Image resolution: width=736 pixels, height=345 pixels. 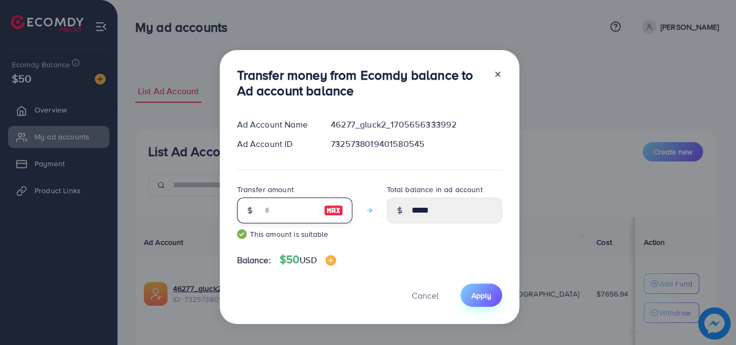 What do you see at coordinates (435, 190) in the screenshot?
I see `label: Total balance in ad account` at bounding box center [435, 190].